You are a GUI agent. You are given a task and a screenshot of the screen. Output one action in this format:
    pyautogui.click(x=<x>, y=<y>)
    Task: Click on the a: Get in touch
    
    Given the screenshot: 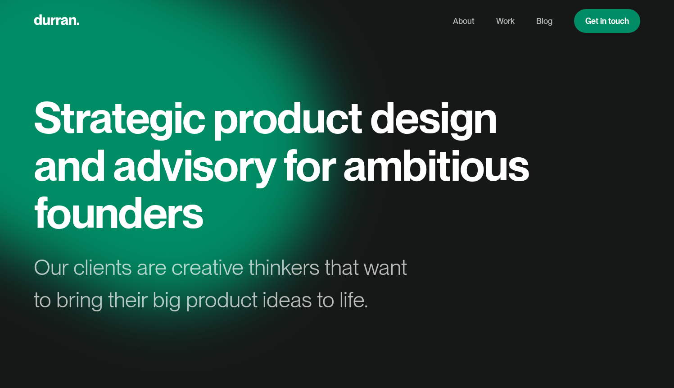 What is the action you would take?
    pyautogui.click(x=607, y=21)
    